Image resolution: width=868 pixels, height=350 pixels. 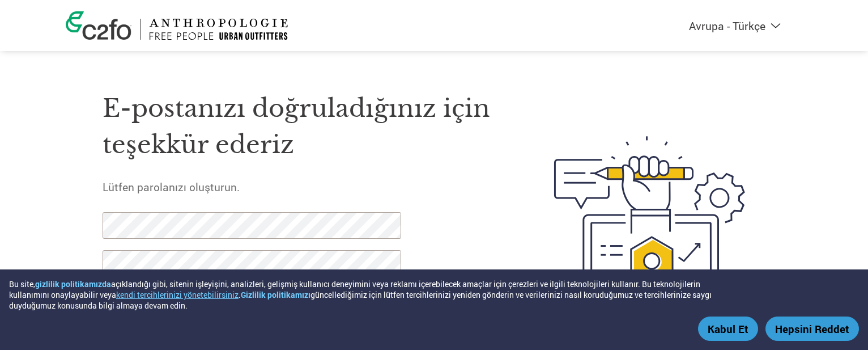 I want to click on a: Gizlilik politikamızı, so click(x=275, y=294).